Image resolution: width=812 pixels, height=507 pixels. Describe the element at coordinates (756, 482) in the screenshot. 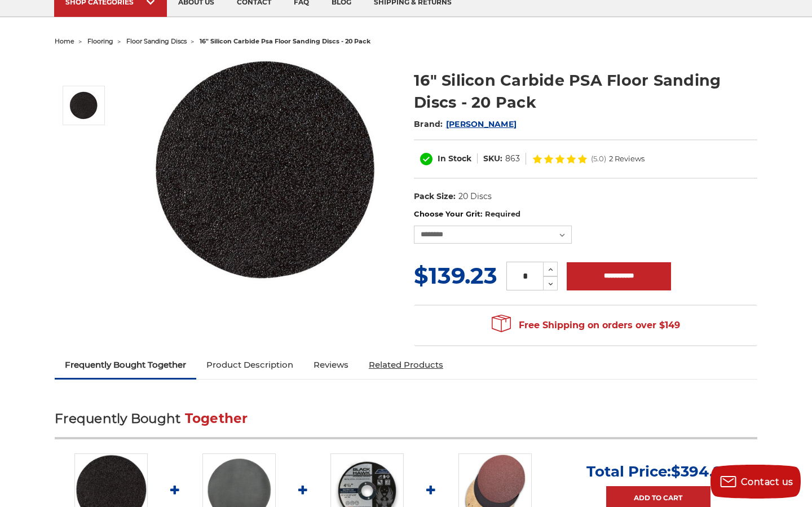

I see `button: Contact us` at that location.